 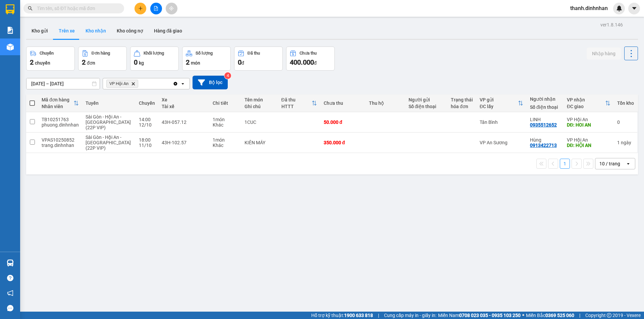 What do you see at coordinates (156, 8) in the screenshot?
I see `span: file-add` at bounding box center [156, 8].